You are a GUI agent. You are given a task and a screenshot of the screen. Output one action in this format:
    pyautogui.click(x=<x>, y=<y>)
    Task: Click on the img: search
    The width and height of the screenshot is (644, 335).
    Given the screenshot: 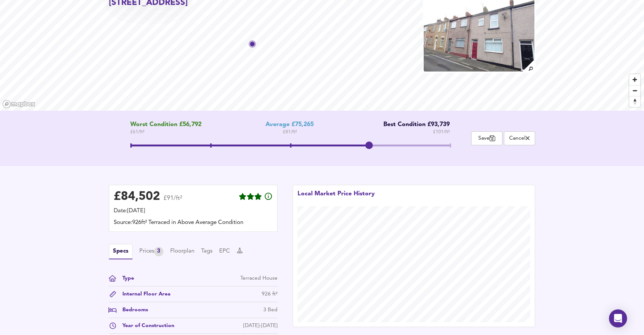 What is the action you would take?
    pyautogui.click(x=529, y=66)
    